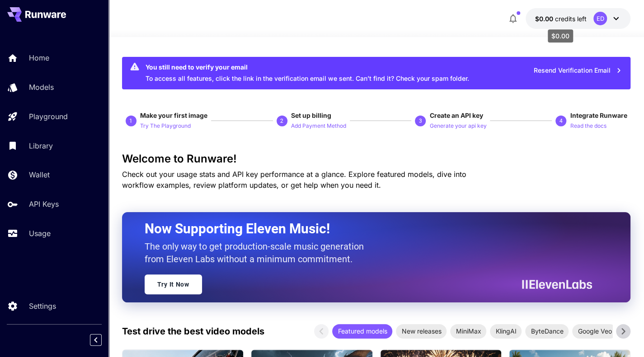  I want to click on p: Models, so click(41, 87).